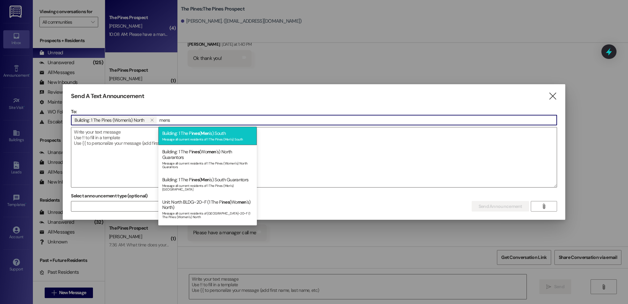  What do you see at coordinates (357, 120) in the screenshot?
I see `input: Type to select the units, buildings, or communities you want to message. (e.g. 'Unit 1A', 'Buildi...` at bounding box center [357, 120].